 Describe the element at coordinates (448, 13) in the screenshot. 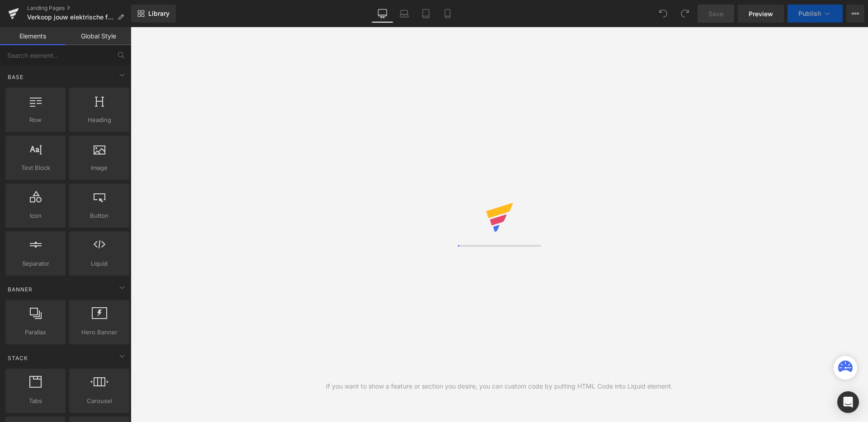

I see `a: Mobile` at that location.